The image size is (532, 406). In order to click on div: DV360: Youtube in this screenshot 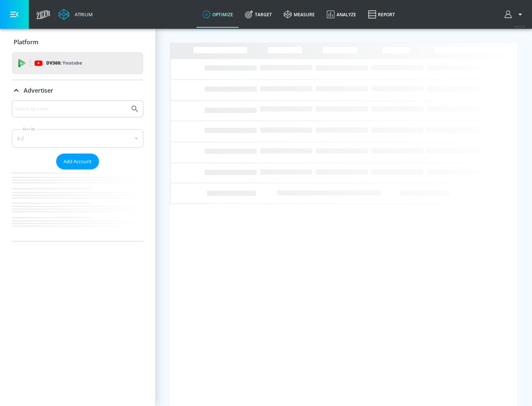, I will do `click(78, 63)`.